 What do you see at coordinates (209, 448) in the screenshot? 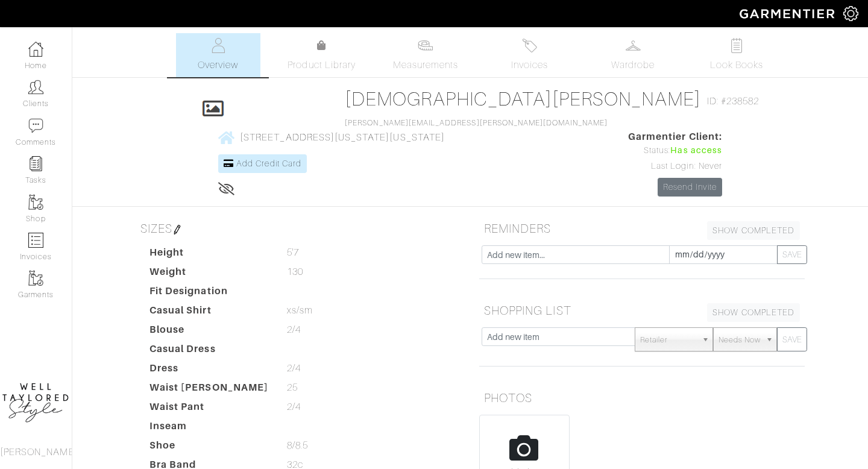
I see `dt: Shoe` at bounding box center [209, 448].